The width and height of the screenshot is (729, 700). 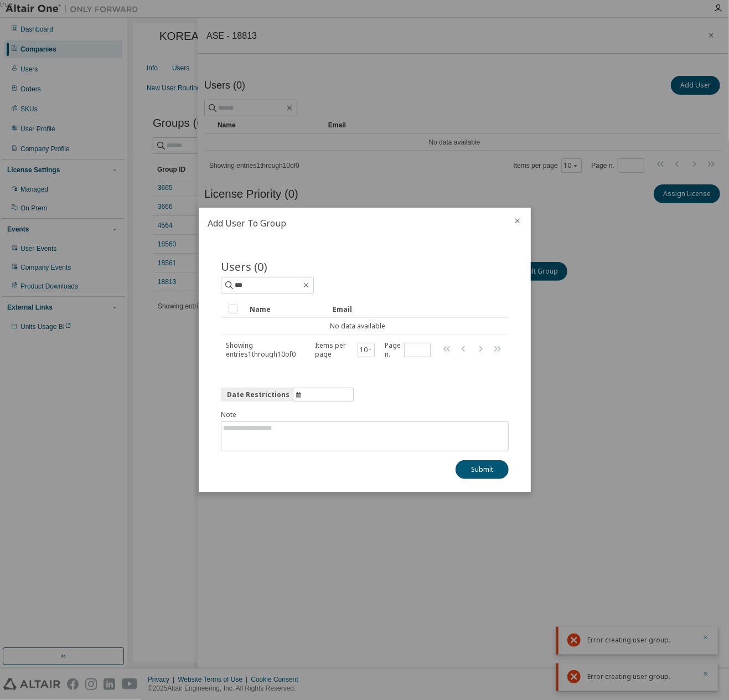 What do you see at coordinates (407, 350) in the screenshot?
I see `span: Page n.` at bounding box center [407, 350].